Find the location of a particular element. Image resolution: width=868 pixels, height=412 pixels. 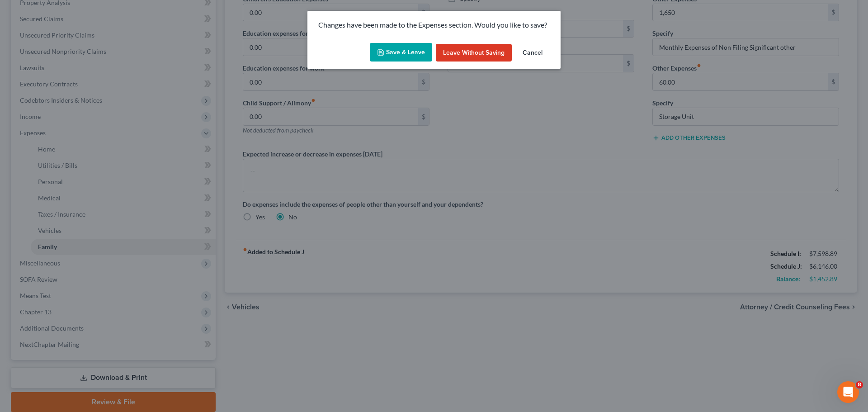

p: Changes have been made to the Expenses section. Would you like to save? is located at coordinates (434, 25).